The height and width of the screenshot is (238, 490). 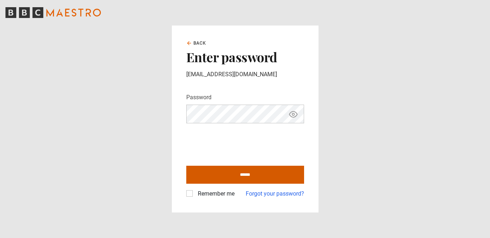 I want to click on a: Back, so click(x=196, y=43).